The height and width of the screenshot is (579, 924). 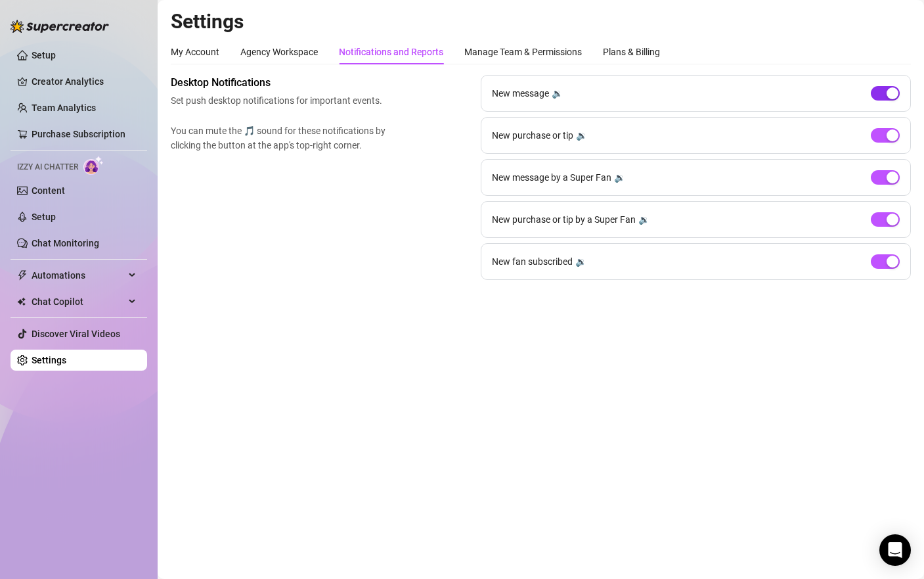 What do you see at coordinates (78, 275) in the screenshot?
I see `span: Automations` at bounding box center [78, 275].